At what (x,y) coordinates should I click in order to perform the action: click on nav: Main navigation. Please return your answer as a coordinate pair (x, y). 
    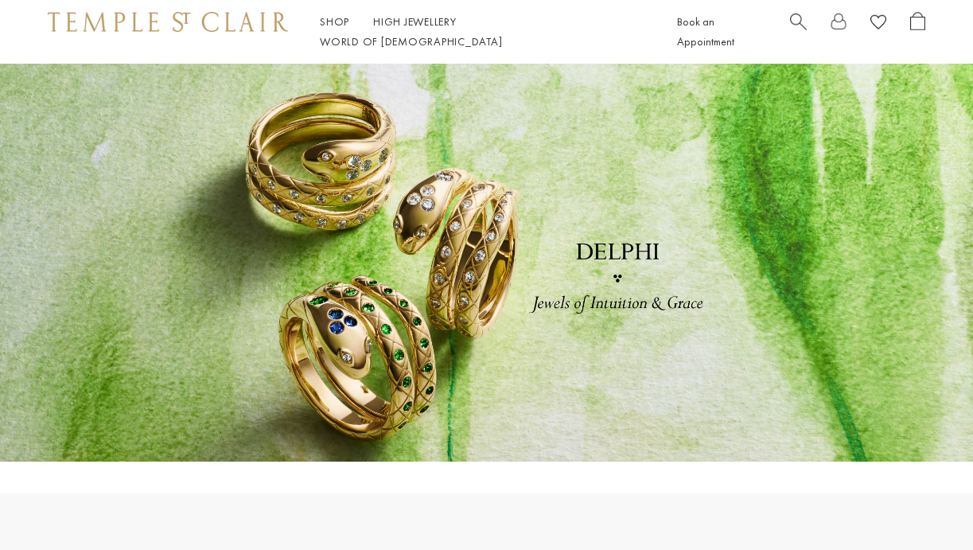
    Looking at the image, I should click on (481, 32).